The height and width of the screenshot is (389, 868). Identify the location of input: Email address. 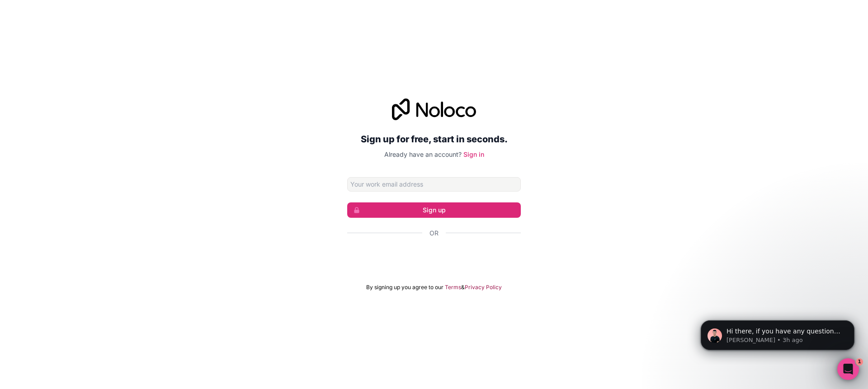
(434, 184).